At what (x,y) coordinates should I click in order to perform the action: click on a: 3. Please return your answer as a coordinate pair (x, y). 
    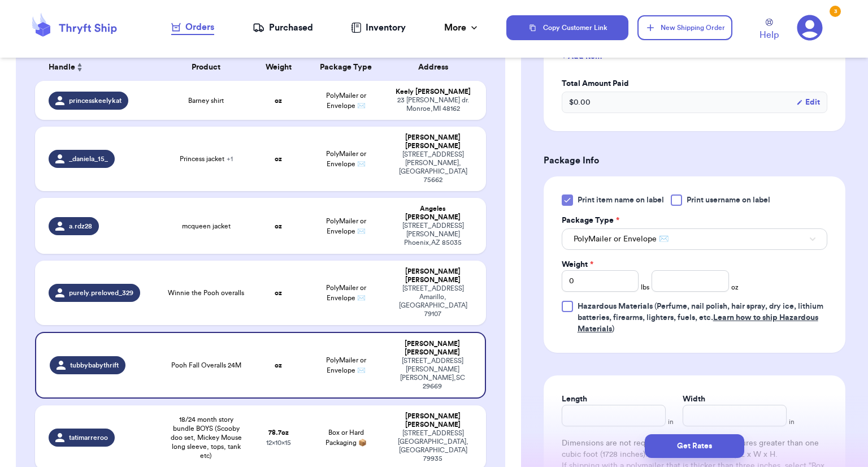
    Looking at the image, I should click on (810, 28).